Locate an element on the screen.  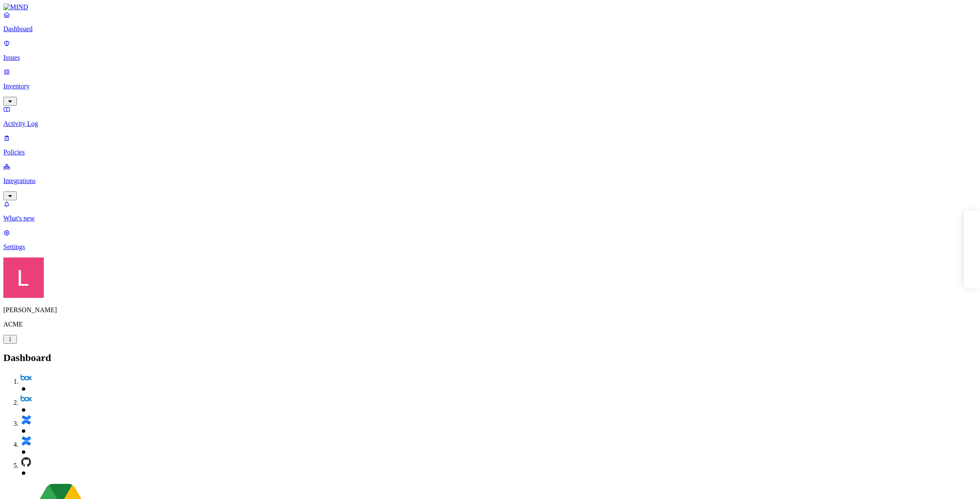
a: Issues is located at coordinates (490, 50).